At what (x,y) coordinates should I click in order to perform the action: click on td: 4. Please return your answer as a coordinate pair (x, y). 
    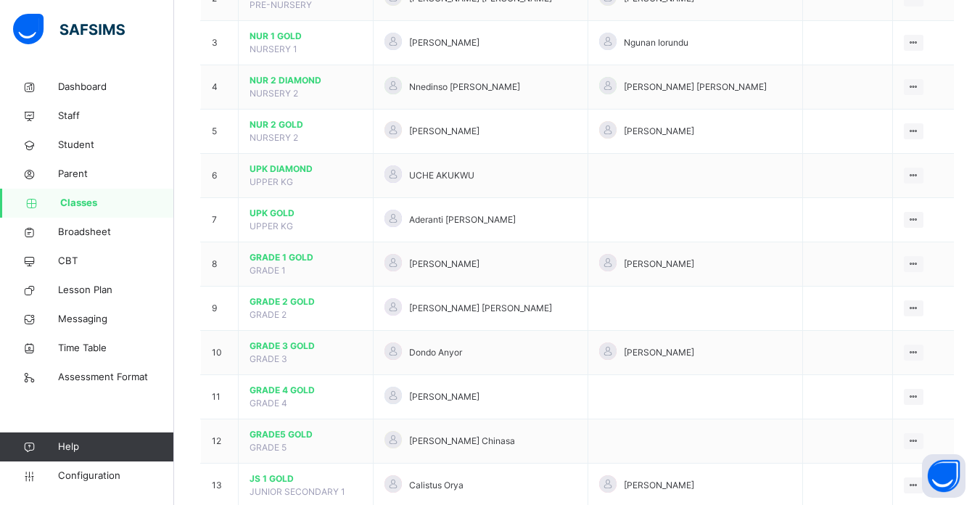
    Looking at the image, I should click on (220, 87).